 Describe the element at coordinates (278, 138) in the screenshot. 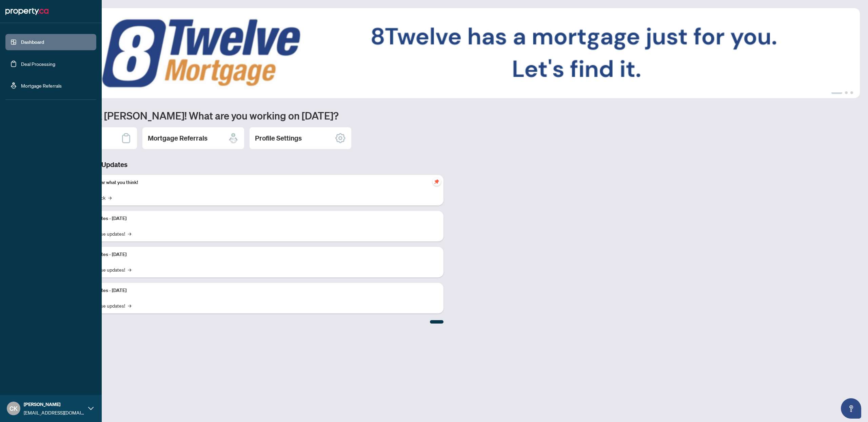

I see `h2: Profile Settings` at that location.